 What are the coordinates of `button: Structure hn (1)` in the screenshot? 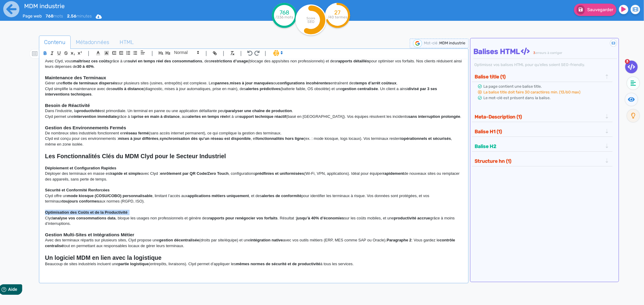 It's located at (538, 161).